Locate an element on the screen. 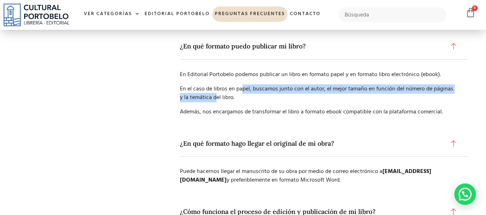 The image size is (486, 215). p: En Editorial Portobelo podemos publicar un libro en formato papel y en formato libro electrónico ... is located at coordinates (318, 75).